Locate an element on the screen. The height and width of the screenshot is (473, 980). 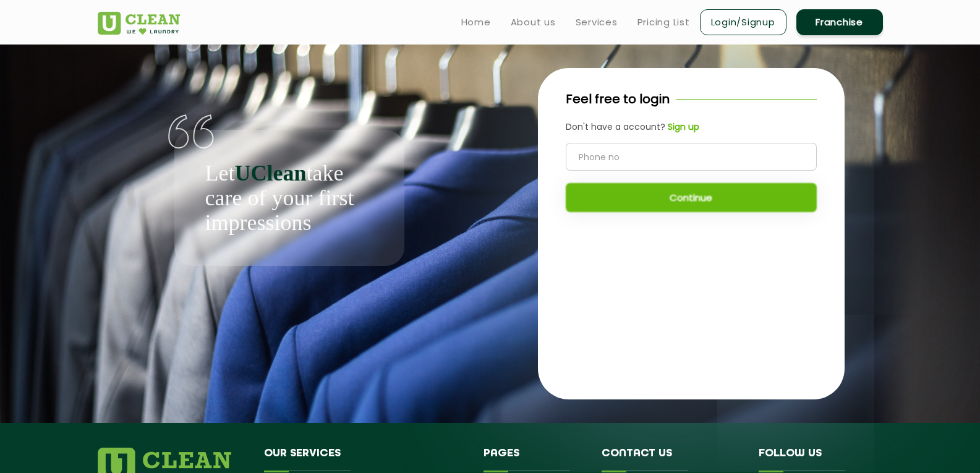
p: Feel free to login is located at coordinates (617, 99).